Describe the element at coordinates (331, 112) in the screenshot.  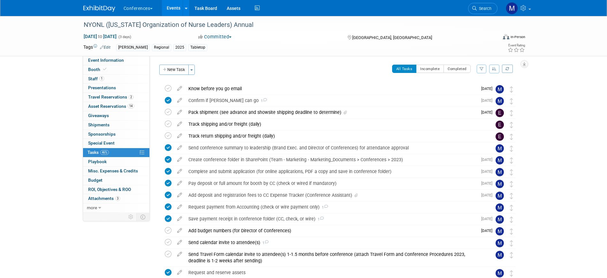
I see `div: Pack shipment (see advance and showsite shipping deadline to determine)` at that location.